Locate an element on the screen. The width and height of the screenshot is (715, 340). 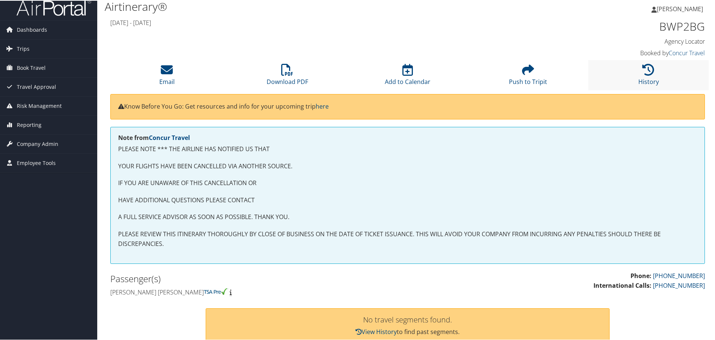
h1: BWP2BG is located at coordinates (634, 26).